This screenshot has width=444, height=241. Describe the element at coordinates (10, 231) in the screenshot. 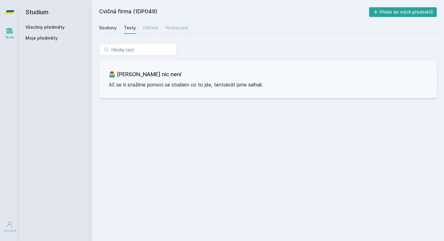

I see `div: Uživatel` at that location.